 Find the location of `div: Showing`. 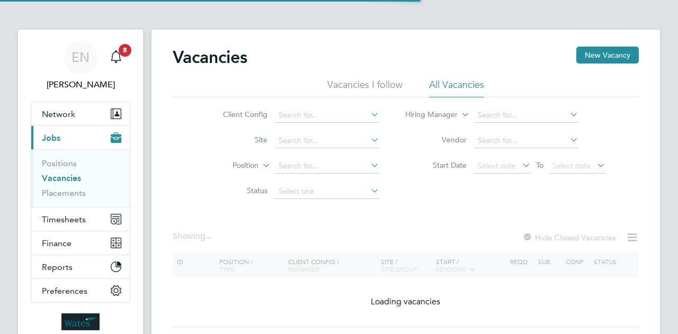

div: Showing is located at coordinates (193, 236).